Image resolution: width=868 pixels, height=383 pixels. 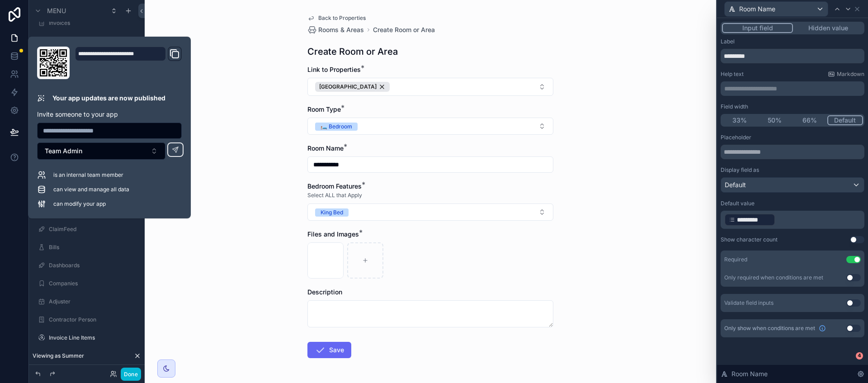 What do you see at coordinates (93, 284) in the screenshot?
I see `label: Companies` at bounding box center [93, 284].